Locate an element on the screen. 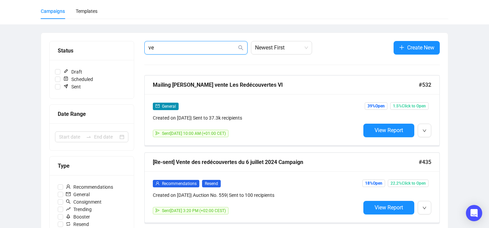 The height and width of the screenshot is (228, 489). span: #532 is located at coordinates (425, 85).